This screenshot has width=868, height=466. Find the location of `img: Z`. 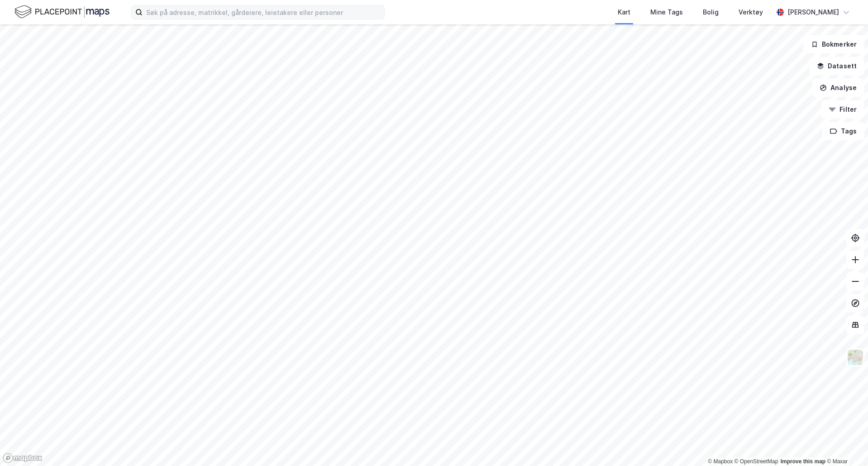

img: Z is located at coordinates (856, 357).